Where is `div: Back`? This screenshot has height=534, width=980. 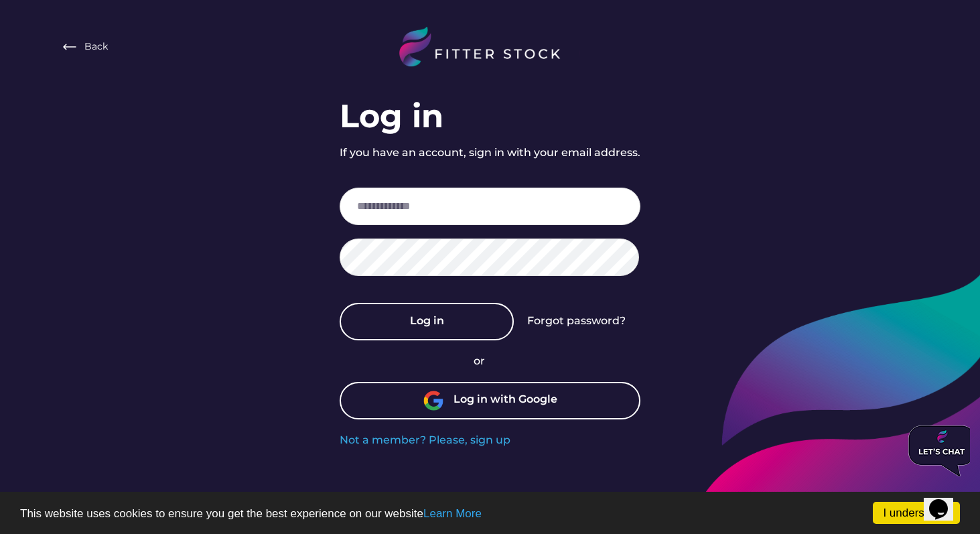
div: Back is located at coordinates (96, 47).